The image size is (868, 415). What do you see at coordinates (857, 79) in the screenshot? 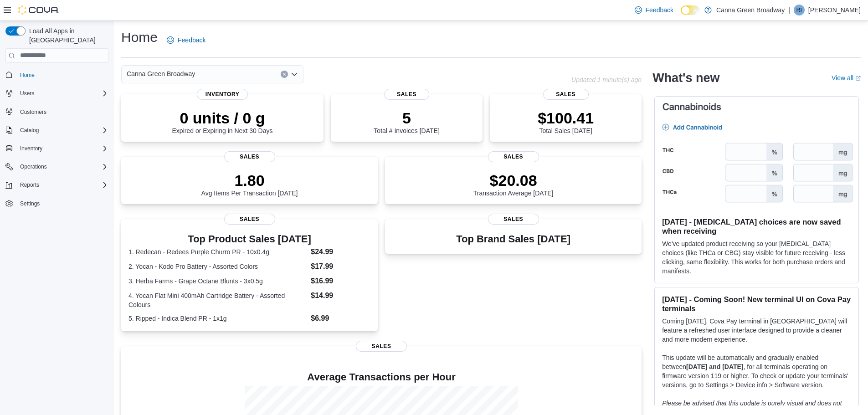
I see `svg: External link` at bounding box center [857, 79].